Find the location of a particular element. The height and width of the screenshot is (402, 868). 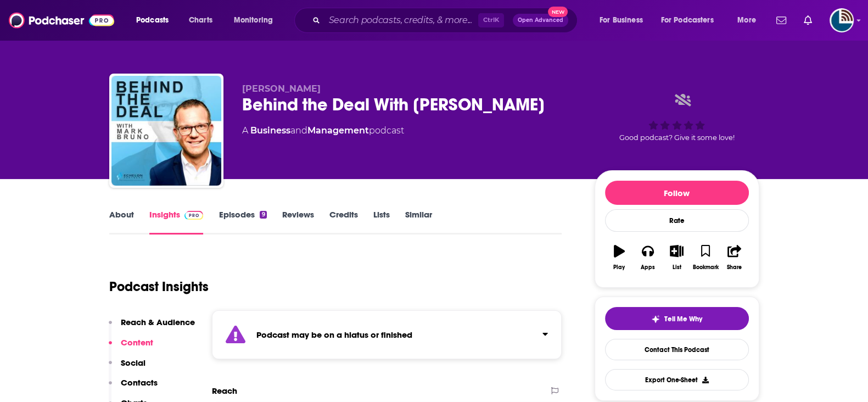

a: Podchaser - Follow, Share and Rate Podcasts is located at coordinates (61, 20).